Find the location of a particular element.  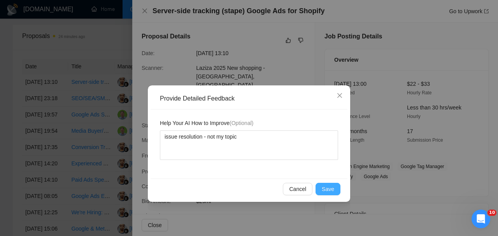

span: close is located at coordinates (339, 96).